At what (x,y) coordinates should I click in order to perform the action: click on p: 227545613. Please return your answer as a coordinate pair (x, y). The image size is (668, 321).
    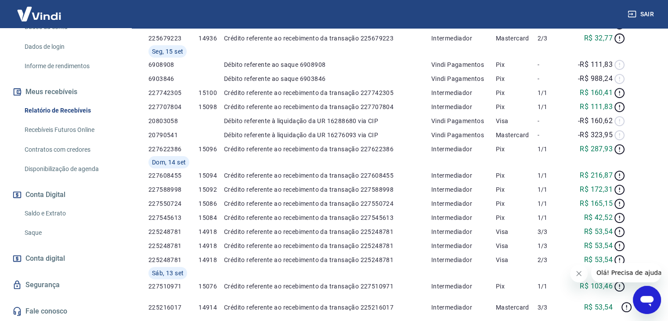
    Looking at the image, I should click on (173, 217).